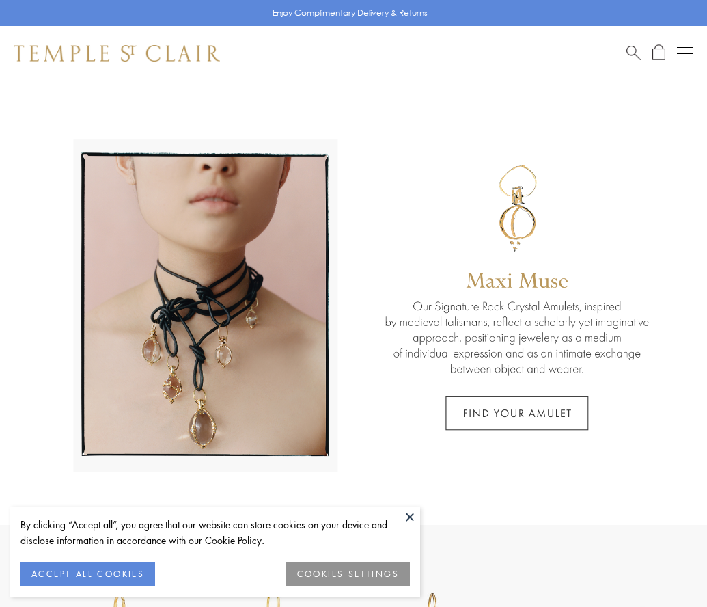 The image size is (707, 607). Describe the element at coordinates (634, 53) in the screenshot. I see `a: Search` at that location.